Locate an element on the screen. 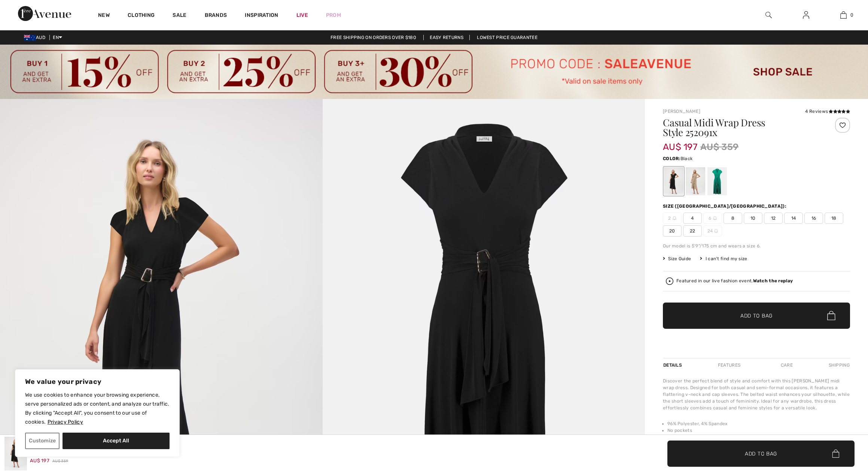 This screenshot has width=868, height=472. img: search the website is located at coordinates (769, 15).